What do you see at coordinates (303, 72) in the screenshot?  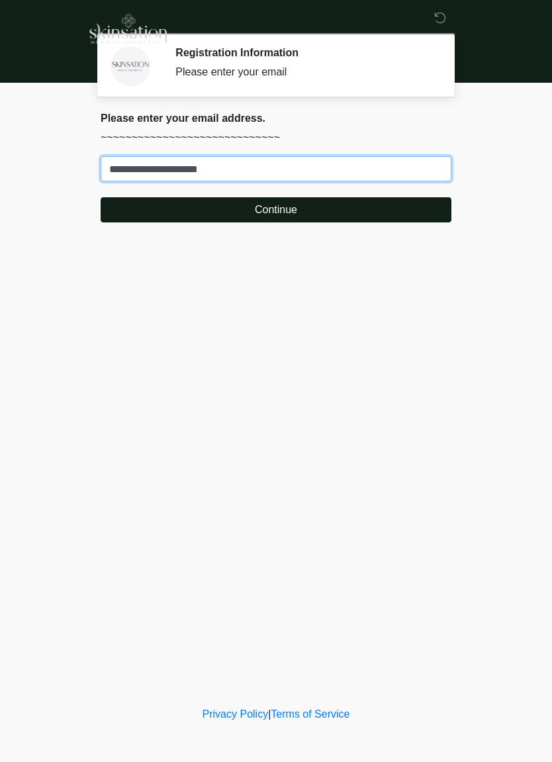 I see `div: Please enter your email` at bounding box center [303, 72].